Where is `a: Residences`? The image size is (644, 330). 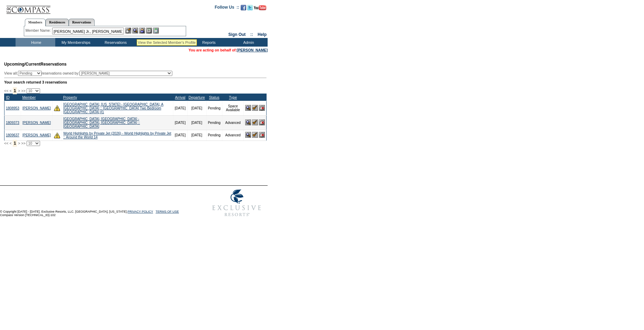 a: Residences is located at coordinates (57, 22).